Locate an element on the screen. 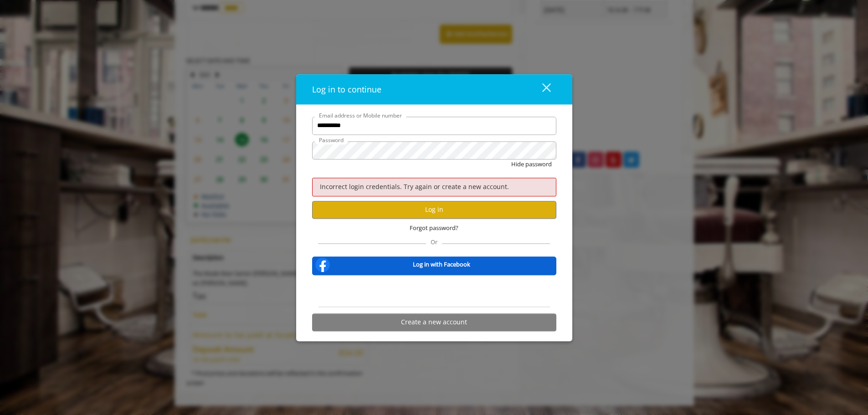 This screenshot has width=868, height=415. button: Create a new account is located at coordinates (434, 322).